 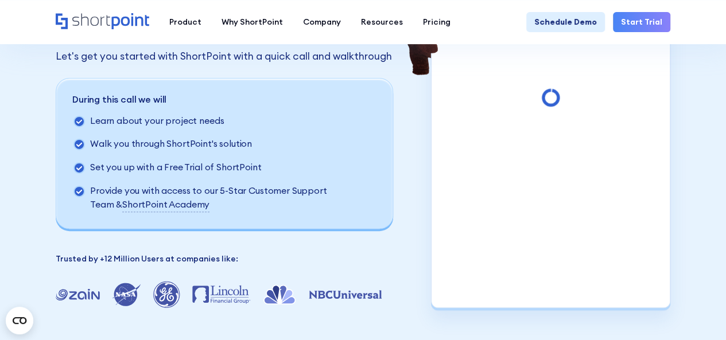 What do you see at coordinates (232, 56) in the screenshot?
I see `p: Let's get you started with ShortPoint with a quick call and walkthrough` at bounding box center [232, 56].